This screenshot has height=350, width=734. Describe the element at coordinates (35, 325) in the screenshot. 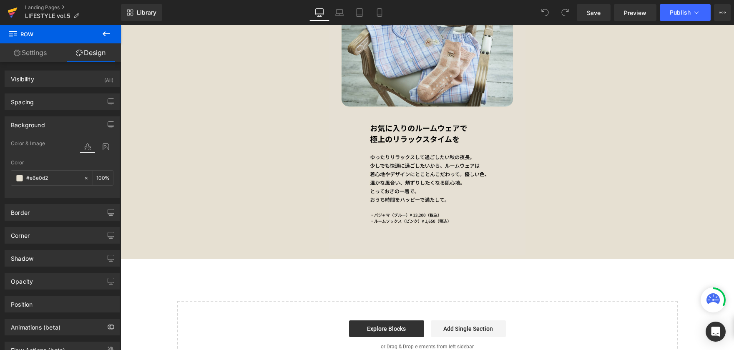

I see `div: Animations (beta)` at that location.